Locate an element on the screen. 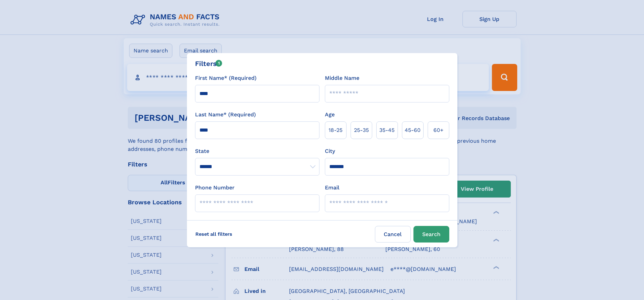  label: City is located at coordinates (330, 151).